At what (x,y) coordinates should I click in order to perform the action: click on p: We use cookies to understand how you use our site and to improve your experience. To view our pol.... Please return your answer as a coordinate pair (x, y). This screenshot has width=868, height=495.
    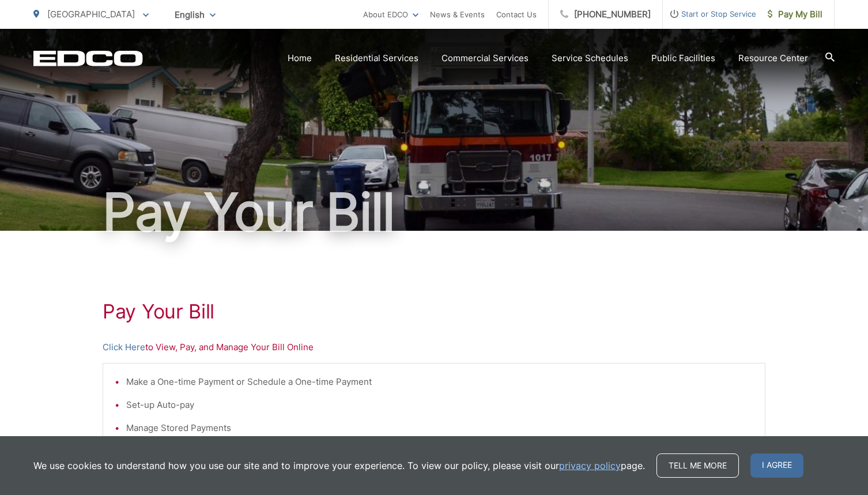
    Looking at the image, I should click on (339, 465).